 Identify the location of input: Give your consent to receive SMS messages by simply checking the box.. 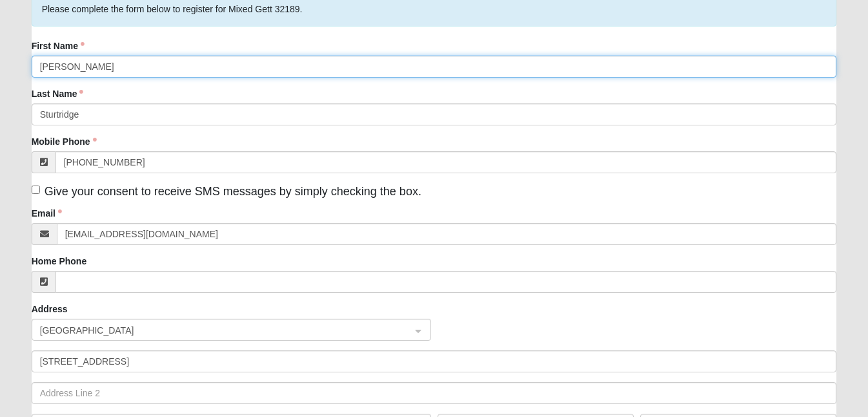
(36, 189).